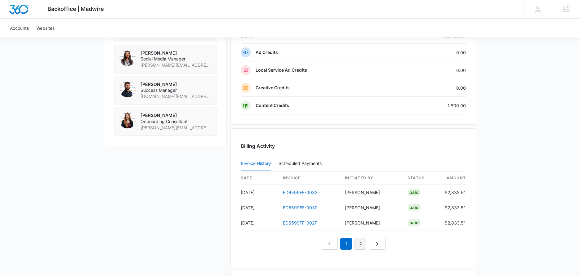 Image resolution: width=580 pixels, height=276 pixels. Describe the element at coordinates (76, 9) in the screenshot. I see `span: Backoffice | Madwire` at that location.